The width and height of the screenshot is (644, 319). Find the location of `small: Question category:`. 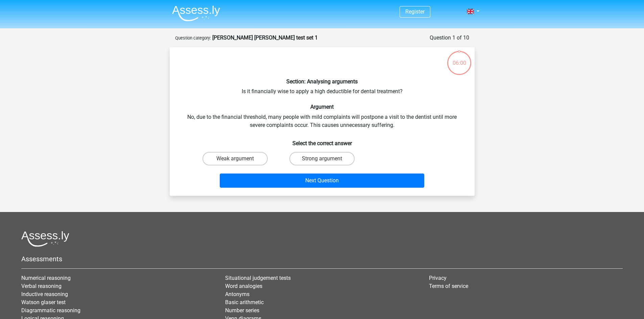

small: Question category: is located at coordinates (193, 38).